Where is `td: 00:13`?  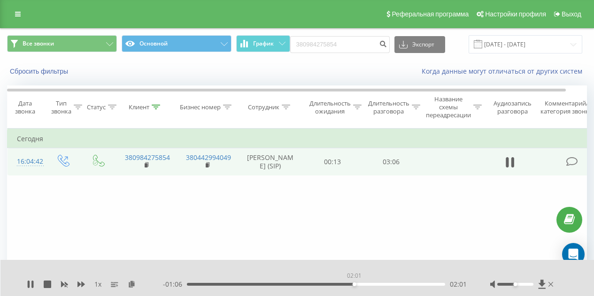 td: 00:13 is located at coordinates (332, 162).